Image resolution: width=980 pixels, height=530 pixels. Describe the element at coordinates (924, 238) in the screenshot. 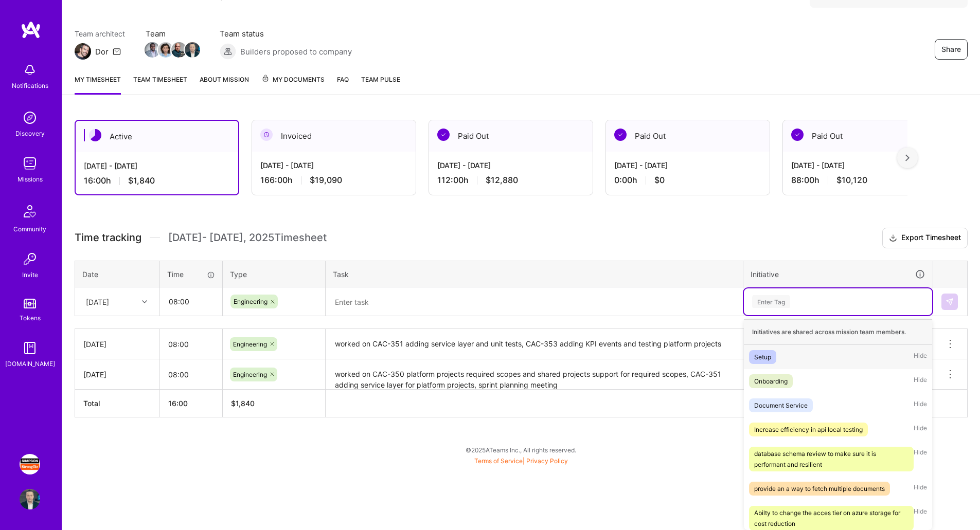

I see `button: Export Timesheet` at that location.